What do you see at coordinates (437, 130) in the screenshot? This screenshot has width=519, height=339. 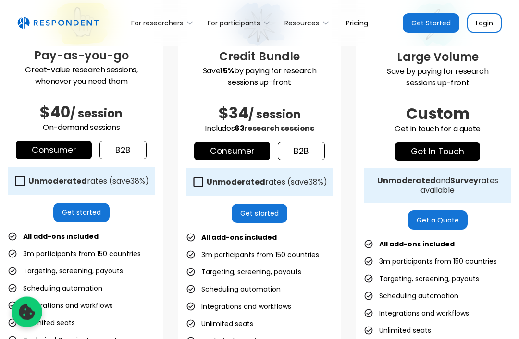 I see `p: Get in touch for a quote` at bounding box center [437, 130].